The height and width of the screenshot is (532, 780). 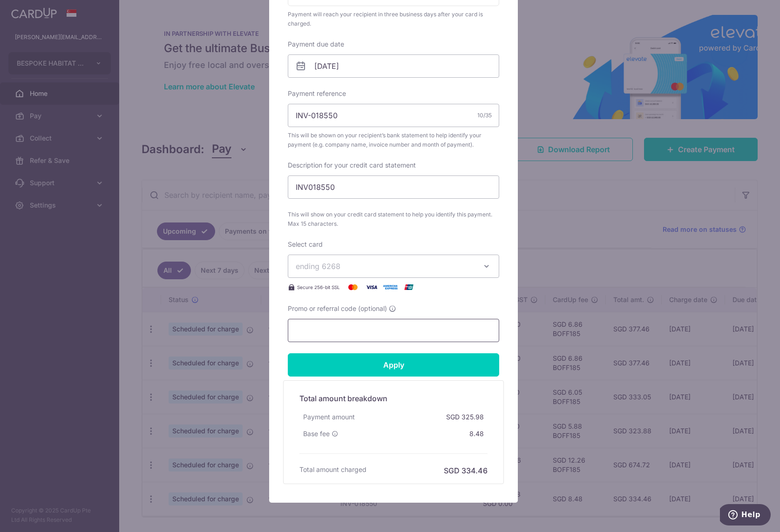 What do you see at coordinates (372, 287) in the screenshot?
I see `img: Visa` at bounding box center [372, 287].